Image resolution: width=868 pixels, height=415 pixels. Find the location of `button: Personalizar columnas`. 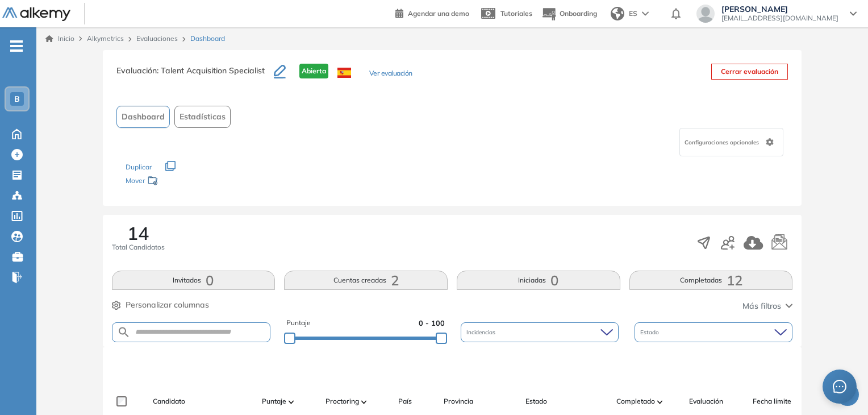

button: Personalizar columnas is located at coordinates (160, 304).